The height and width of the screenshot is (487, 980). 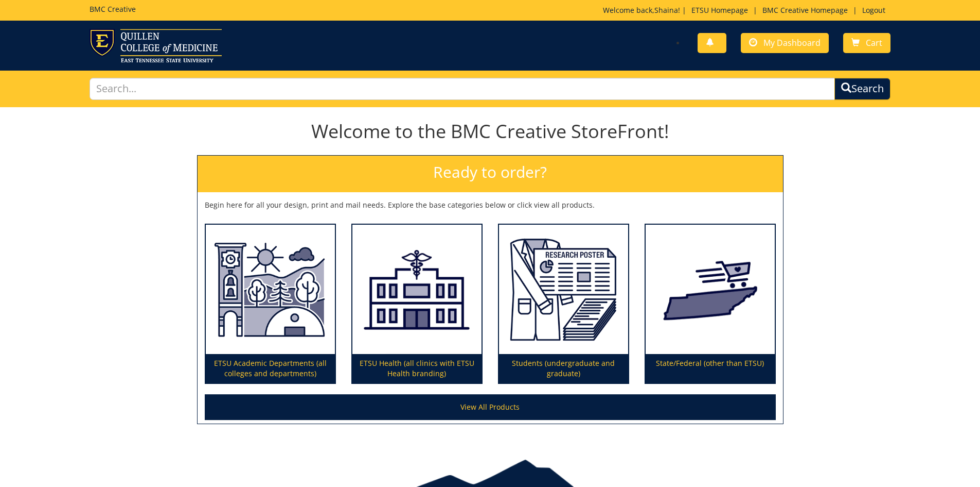 What do you see at coordinates (710, 289) in the screenshot?
I see `img: State/Federal (other than ETSU)` at bounding box center [710, 289].